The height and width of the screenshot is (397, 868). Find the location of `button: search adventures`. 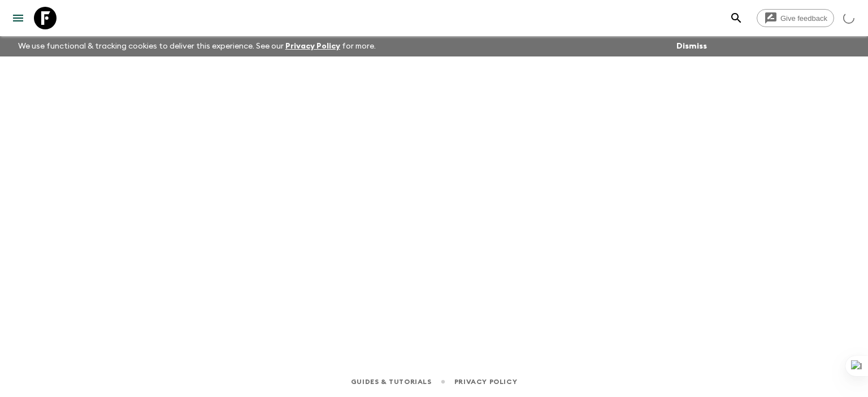

button: search adventures is located at coordinates (736, 18).